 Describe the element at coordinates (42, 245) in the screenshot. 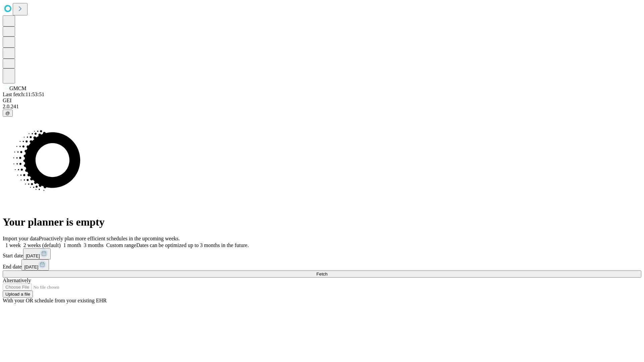

I see `span: 2 weeks (default)` at that location.